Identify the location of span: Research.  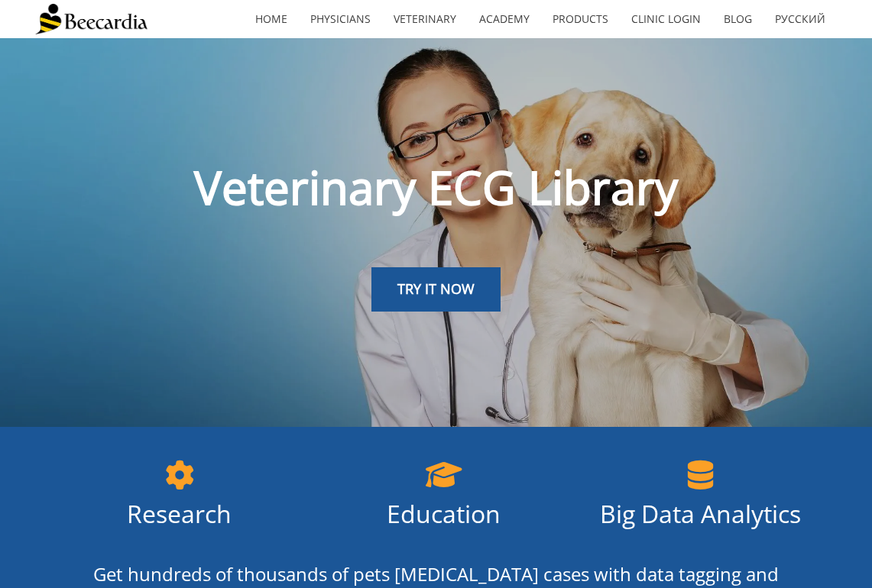
(179, 513).